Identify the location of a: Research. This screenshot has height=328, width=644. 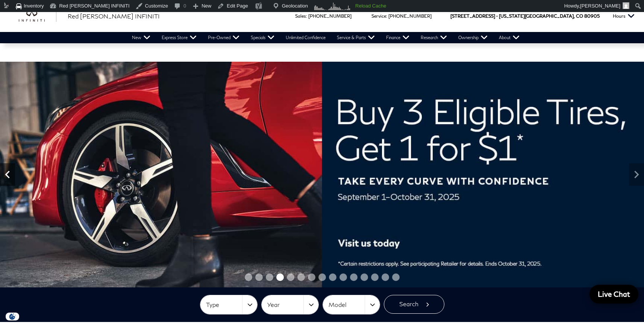
(434, 38).